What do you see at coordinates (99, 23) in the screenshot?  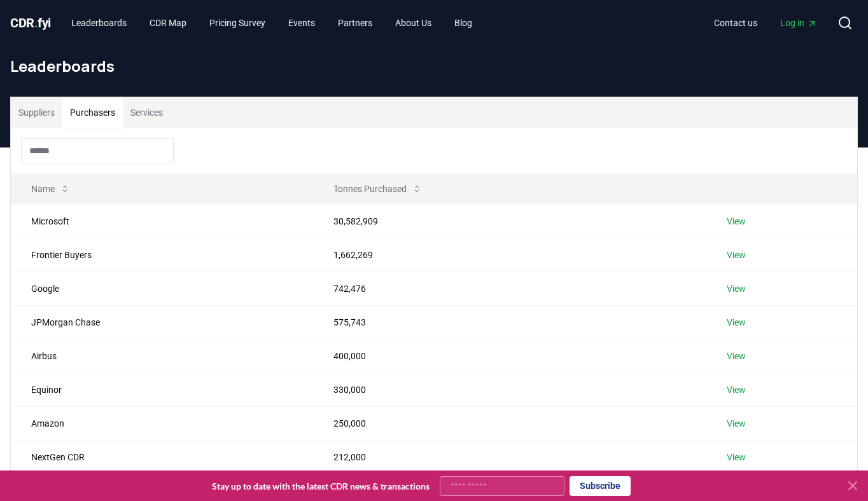 I see `a: Leaderboards` at bounding box center [99, 23].